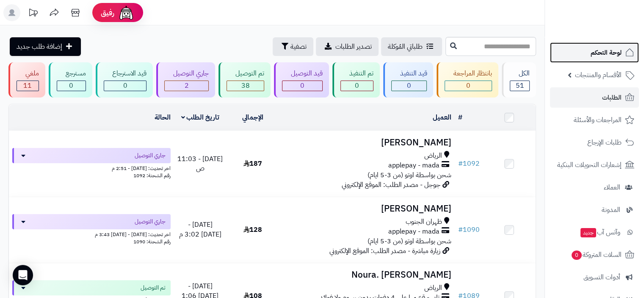 Image resolution: width=644 pixels, height=298 pixels. What do you see at coordinates (611, 29) in the screenshot?
I see `img: logo-2.png` at bounding box center [611, 29].